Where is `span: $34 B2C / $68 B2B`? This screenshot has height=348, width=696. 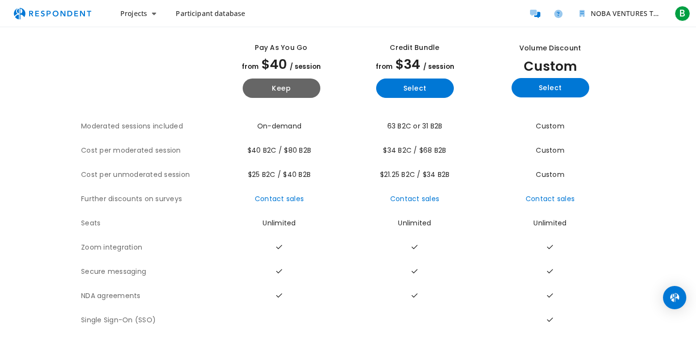
span: $34 B2C / $68 B2B is located at coordinates (414, 150).